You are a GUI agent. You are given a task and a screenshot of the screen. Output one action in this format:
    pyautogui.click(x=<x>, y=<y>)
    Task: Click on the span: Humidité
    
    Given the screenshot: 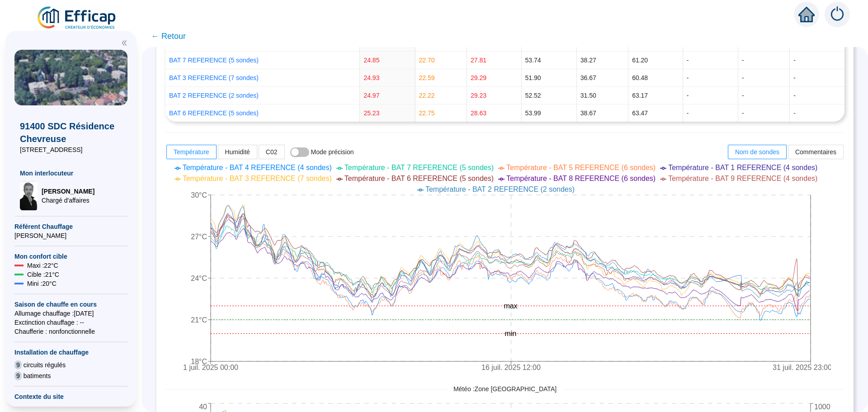 What is the action you would take?
    pyautogui.click(x=237, y=152)
    